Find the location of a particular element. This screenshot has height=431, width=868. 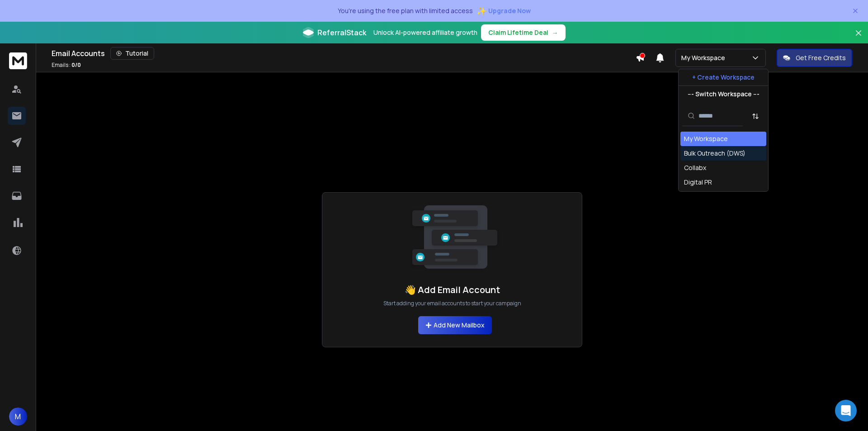

button: Sort by Sort A-Z is located at coordinates (755, 116).